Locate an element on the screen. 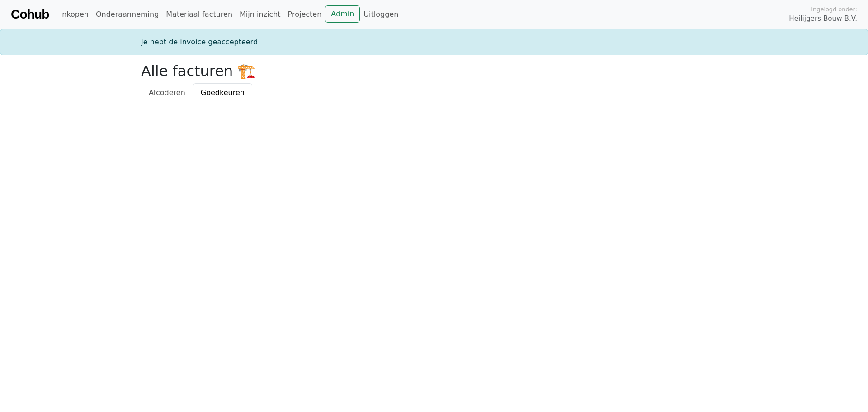  a: Goedkeuren is located at coordinates (223, 93).